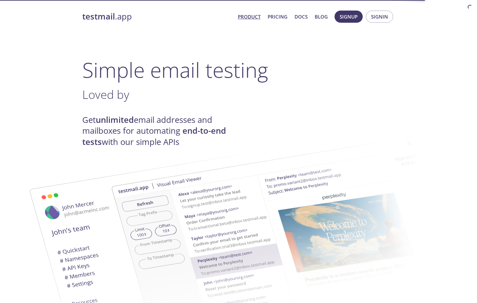  I want to click on a: testmail.app, so click(157, 17).